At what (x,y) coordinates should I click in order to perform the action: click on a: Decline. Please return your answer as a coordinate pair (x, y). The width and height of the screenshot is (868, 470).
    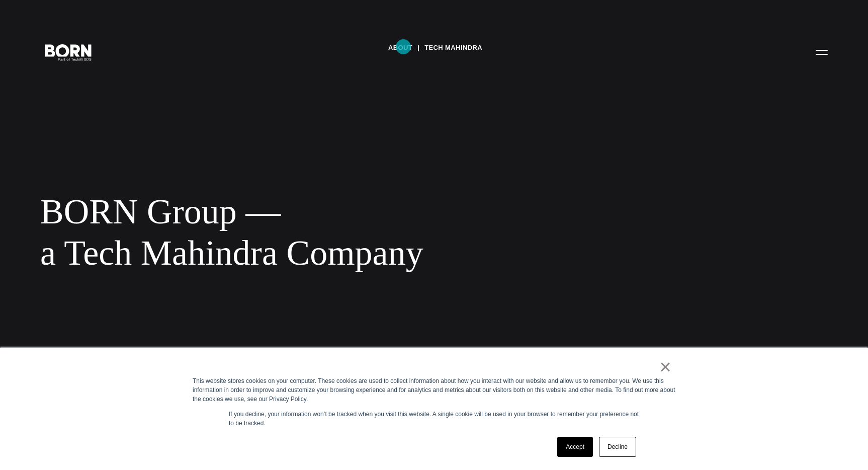
    Looking at the image, I should click on (617, 446).